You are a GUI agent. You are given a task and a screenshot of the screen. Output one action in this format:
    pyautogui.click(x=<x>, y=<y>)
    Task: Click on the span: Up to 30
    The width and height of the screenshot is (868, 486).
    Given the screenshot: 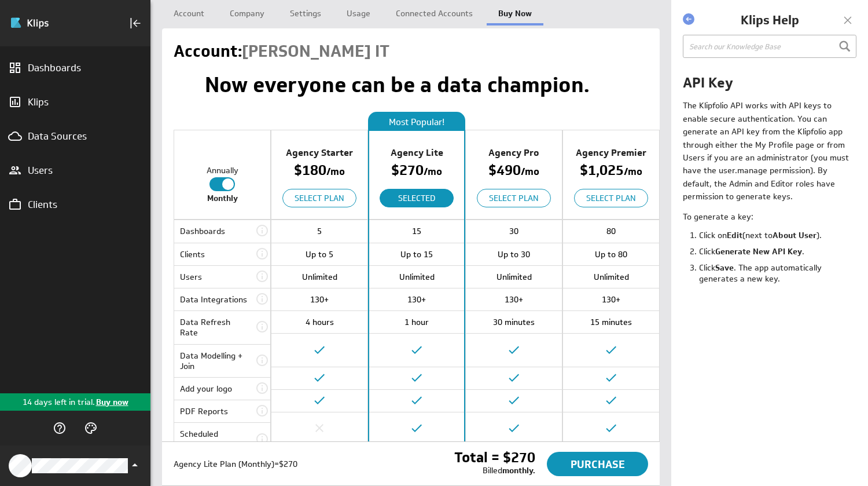 What is the action you would take?
    pyautogui.click(x=514, y=254)
    